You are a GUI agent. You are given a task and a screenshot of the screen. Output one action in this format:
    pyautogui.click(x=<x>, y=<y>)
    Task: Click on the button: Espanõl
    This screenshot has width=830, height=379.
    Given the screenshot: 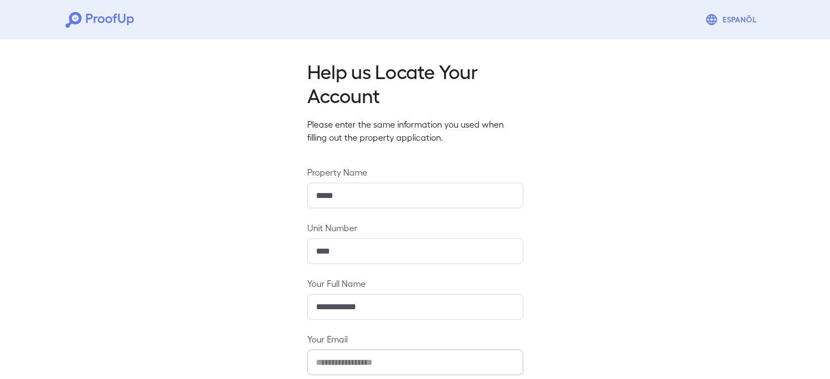 What is the action you would take?
    pyautogui.click(x=732, y=20)
    